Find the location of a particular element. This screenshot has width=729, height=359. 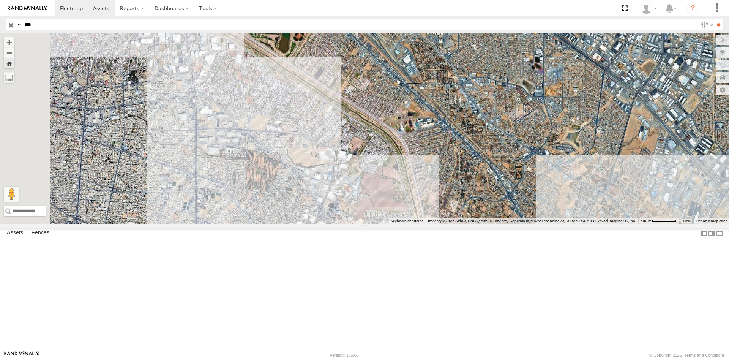

div: Version: 305.03 is located at coordinates (344, 355).